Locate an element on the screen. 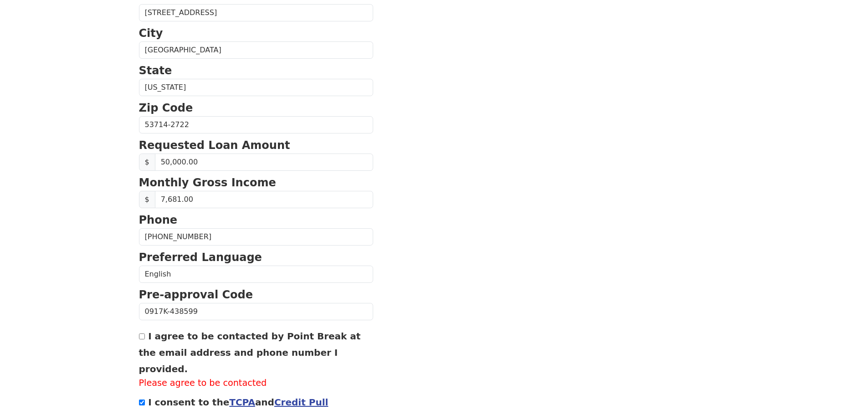 The width and height of the screenshot is (868, 415). strong: Requested Loan Amount is located at coordinates (215, 145).